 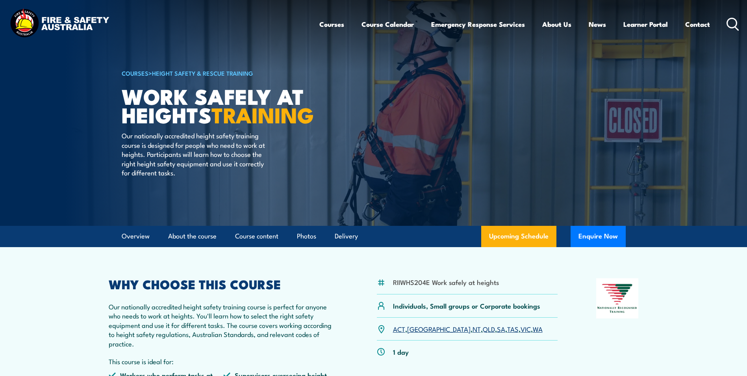 What do you see at coordinates (446, 281) in the screenshot?
I see `li: RIIWHS204E Work safely at heights` at bounding box center [446, 281].